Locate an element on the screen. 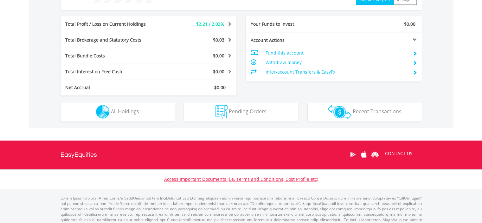 The image size is (482, 223). td: Fund this account is located at coordinates (336, 53).